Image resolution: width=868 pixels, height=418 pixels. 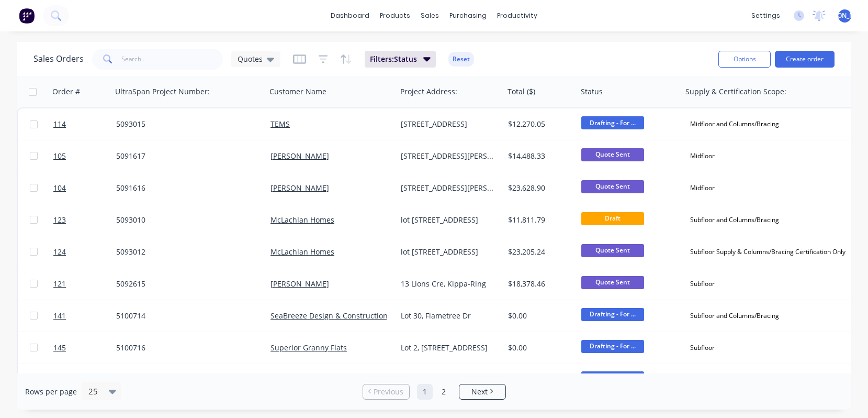 I want to click on span: 124, so click(x=60, y=252).